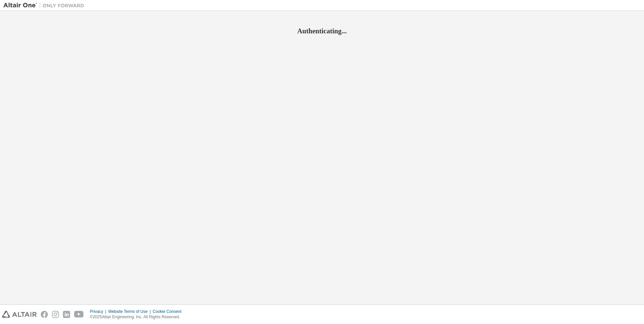 The image size is (644, 324). I want to click on p: © 2025 Altair Engineering, Inc. All Rights Reserved., so click(138, 317).